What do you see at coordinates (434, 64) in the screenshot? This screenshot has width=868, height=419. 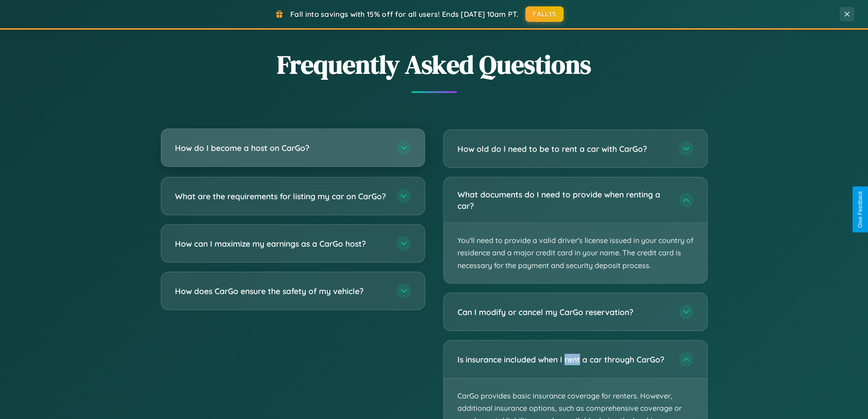 I see `h2: Frequently Asked Questions` at bounding box center [434, 64].